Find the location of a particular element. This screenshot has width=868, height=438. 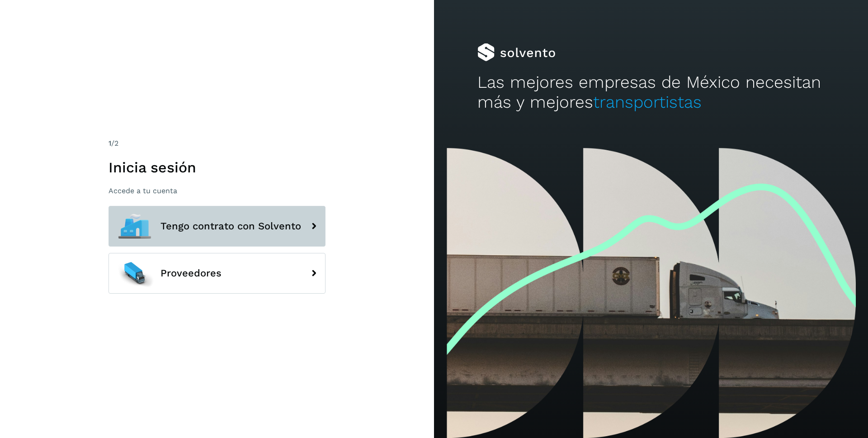

h2: Las mejores empresas de México necesitan más y mejores is located at coordinates (651, 92).